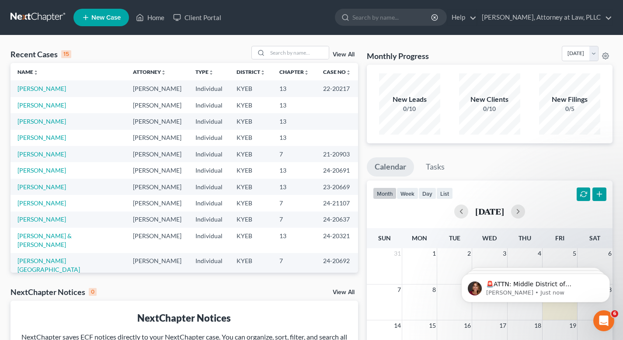  Describe the element at coordinates (150, 17) in the screenshot. I see `a: Home` at that location.